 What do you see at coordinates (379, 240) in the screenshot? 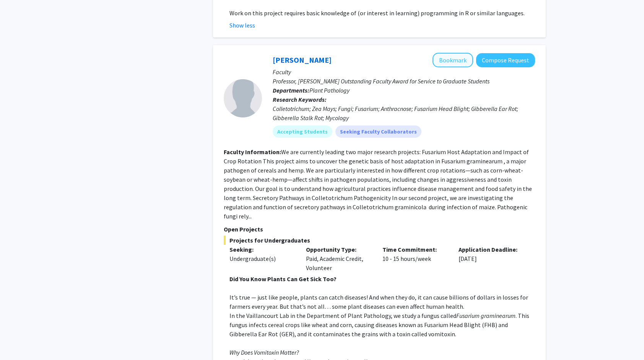
I see `span: Projects for Undergraduates` at bounding box center [379, 240].